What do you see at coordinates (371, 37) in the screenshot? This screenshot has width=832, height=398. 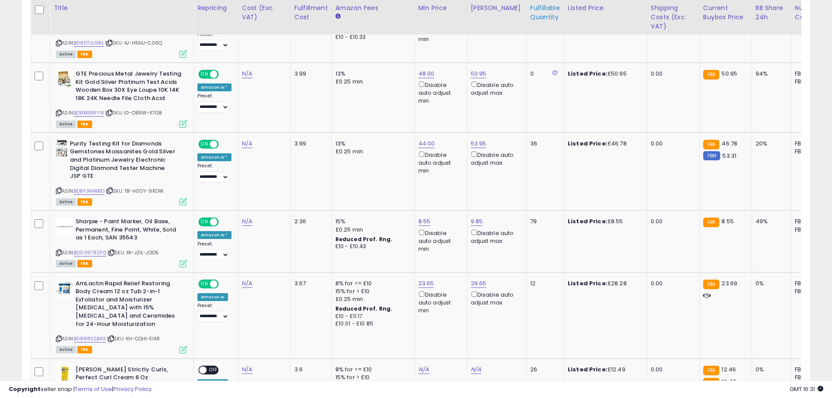 I see `div: £10 - £10.33` at bounding box center [371, 37].